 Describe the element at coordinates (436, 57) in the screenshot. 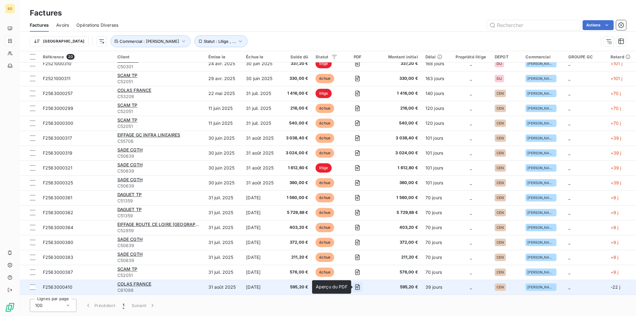

I see `div: Délai` at that location.